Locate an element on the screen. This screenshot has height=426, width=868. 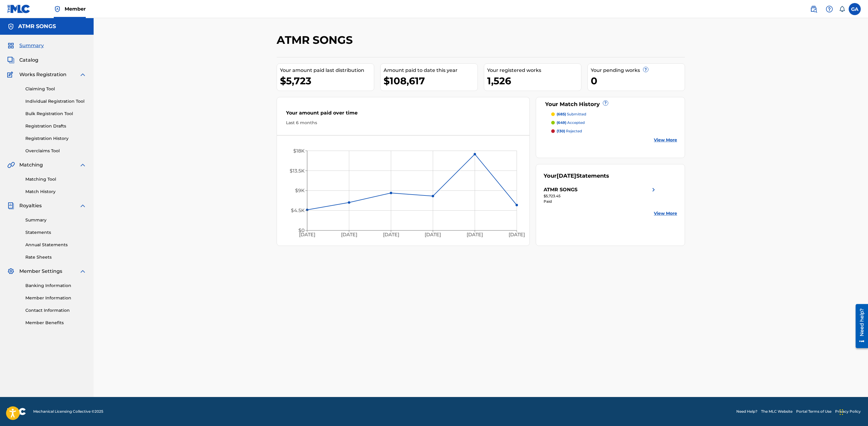
span: (130) is located at coordinates (561, 131).